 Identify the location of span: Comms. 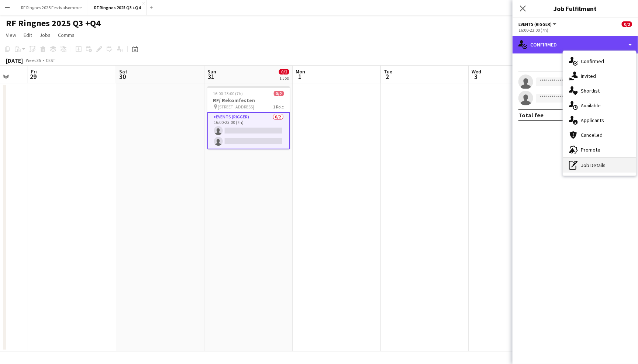
(66, 35).